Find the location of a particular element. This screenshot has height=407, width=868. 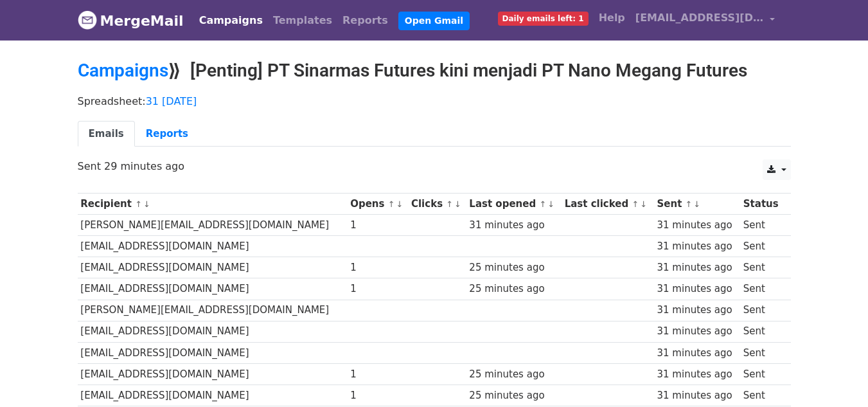

a: Open Gmail is located at coordinates (433, 21).